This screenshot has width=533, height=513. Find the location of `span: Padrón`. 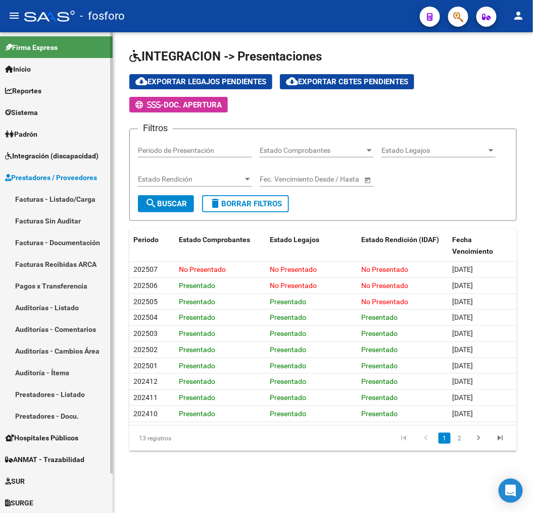

span: Padrón is located at coordinates (21, 134).